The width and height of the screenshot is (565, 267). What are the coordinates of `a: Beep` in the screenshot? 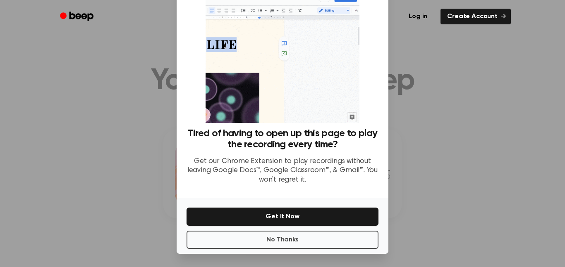 It's located at (77, 17).